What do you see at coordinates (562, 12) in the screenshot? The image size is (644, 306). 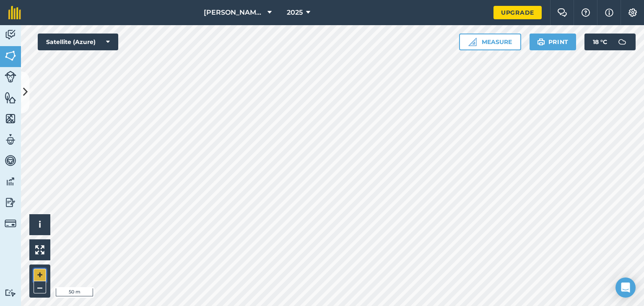 I see `img: Two speech bubbles overlapping with the left bubble in the forefront` at bounding box center [562, 12].